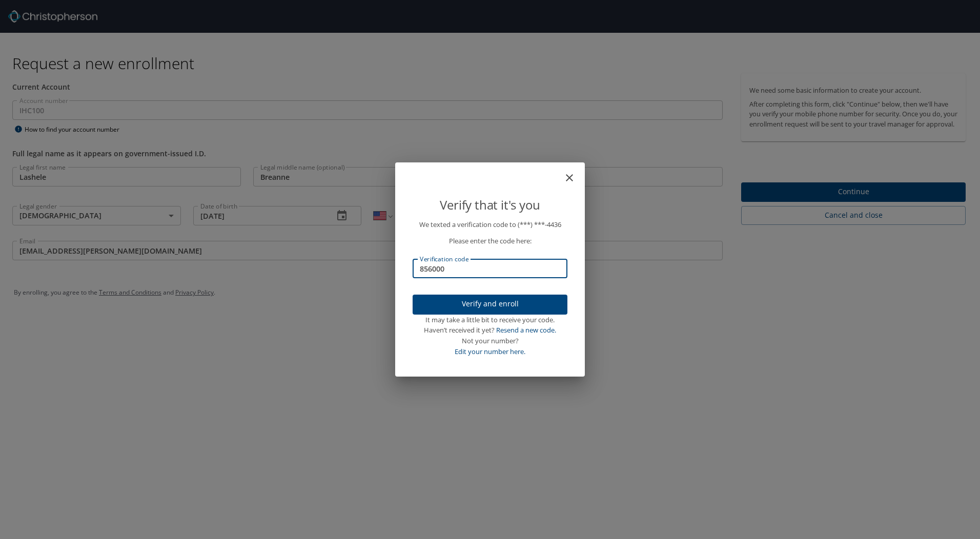 The height and width of the screenshot is (539, 980). I want to click on p: Verify that it's you, so click(490, 205).